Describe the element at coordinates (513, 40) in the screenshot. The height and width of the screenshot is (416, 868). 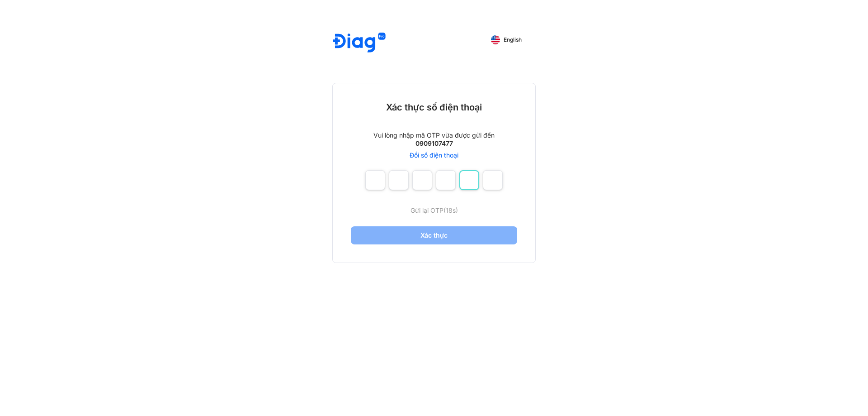
I see `span: English` at that location.